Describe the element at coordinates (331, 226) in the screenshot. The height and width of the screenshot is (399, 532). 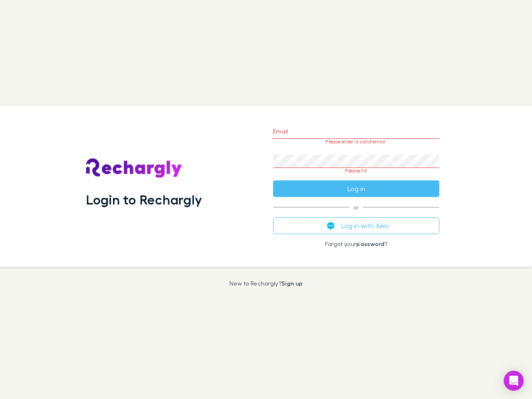
I see `img: Xero's logo` at that location.